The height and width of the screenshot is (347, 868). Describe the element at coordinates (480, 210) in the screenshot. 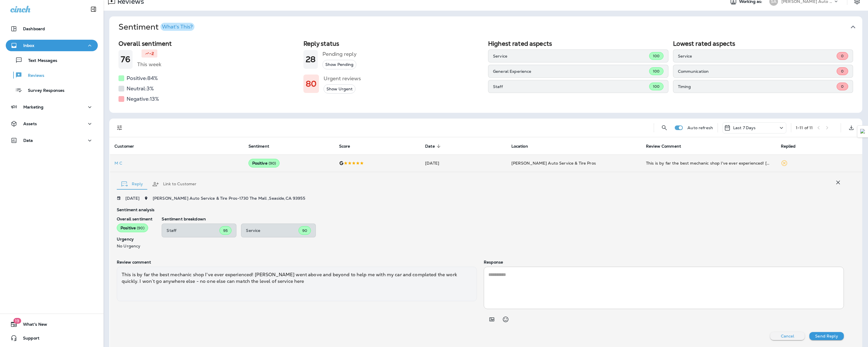

I see `p: Sentiment analysis` at that location.